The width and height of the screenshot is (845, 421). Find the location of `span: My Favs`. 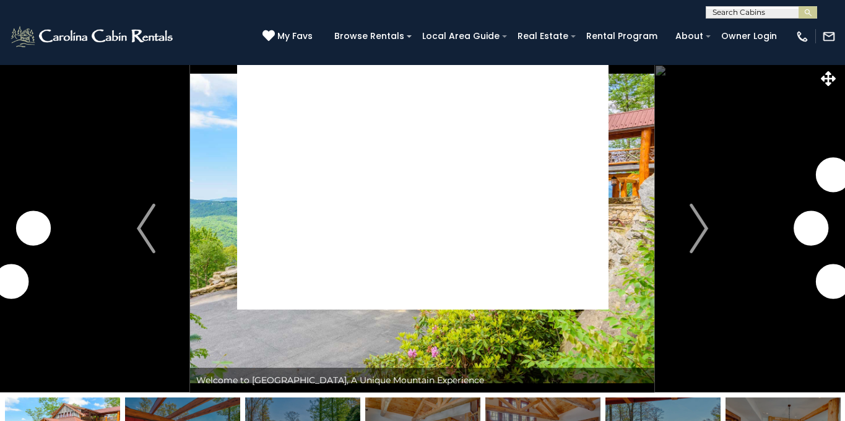

span: My Favs is located at coordinates (295, 36).